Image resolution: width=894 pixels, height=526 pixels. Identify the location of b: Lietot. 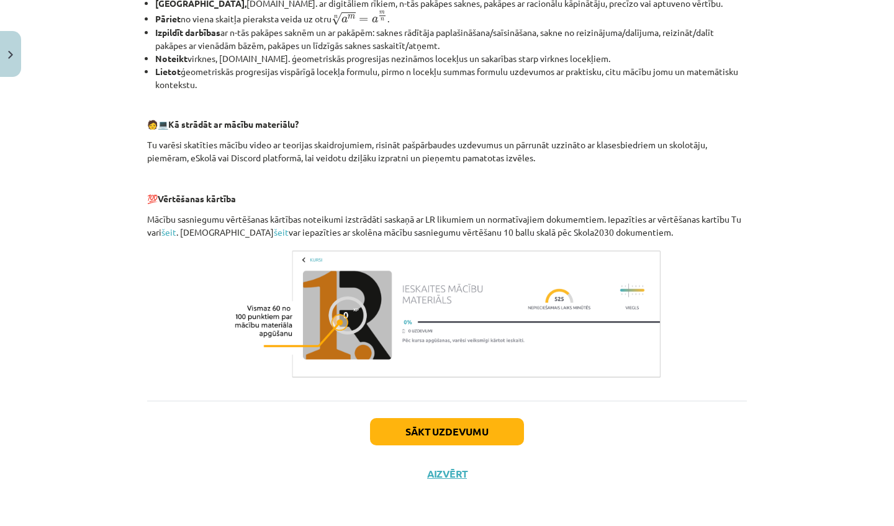
(168, 71).